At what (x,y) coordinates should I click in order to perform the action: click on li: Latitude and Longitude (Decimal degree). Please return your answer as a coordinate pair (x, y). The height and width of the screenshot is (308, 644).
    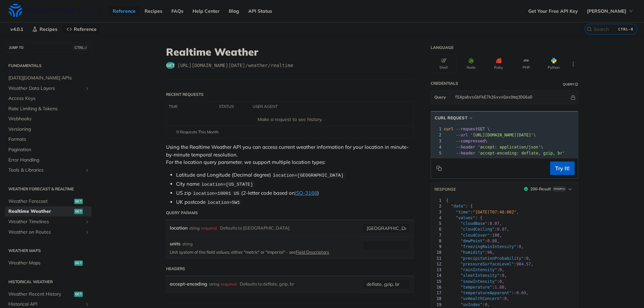
    Looking at the image, I should click on (295, 175).